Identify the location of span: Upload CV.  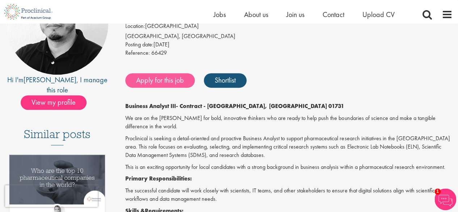
(378, 14).